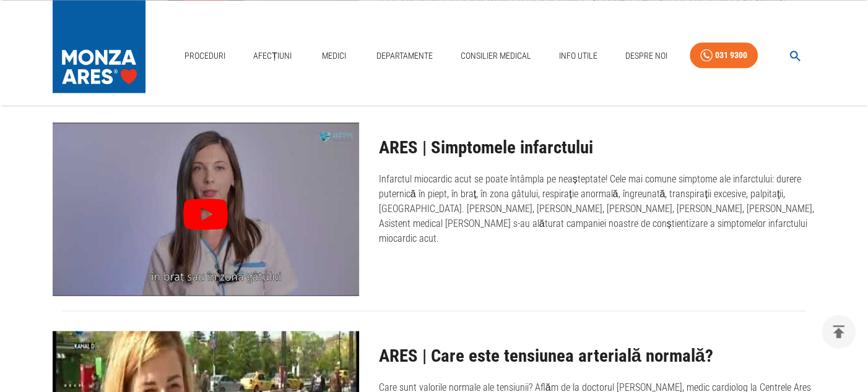  What do you see at coordinates (838, 331) in the screenshot?
I see `button: delete` at bounding box center [838, 331].